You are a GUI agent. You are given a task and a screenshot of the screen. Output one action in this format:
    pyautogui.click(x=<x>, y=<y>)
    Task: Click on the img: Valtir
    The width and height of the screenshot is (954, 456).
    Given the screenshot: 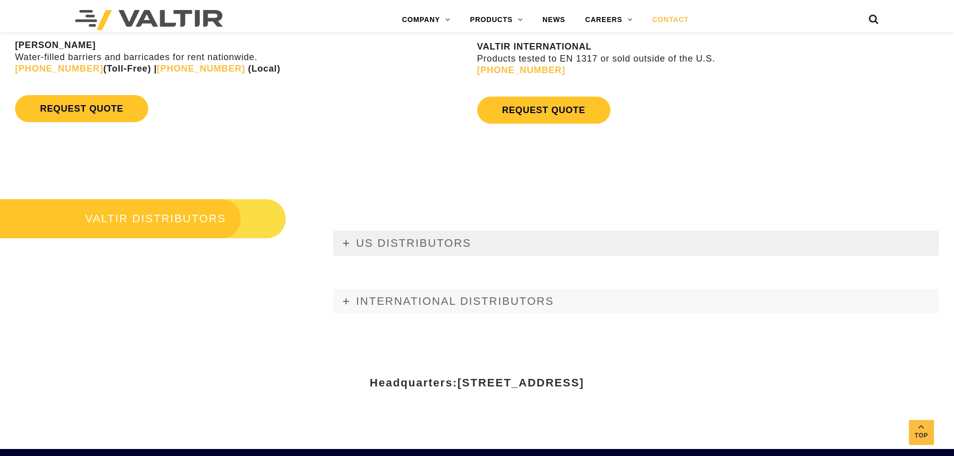 What is the action you would take?
    pyautogui.click(x=149, y=20)
    